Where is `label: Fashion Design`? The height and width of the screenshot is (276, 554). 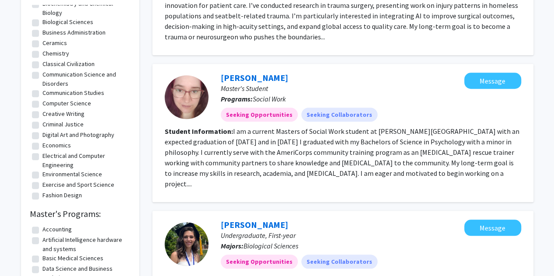
label: Fashion Design is located at coordinates (62, 195).